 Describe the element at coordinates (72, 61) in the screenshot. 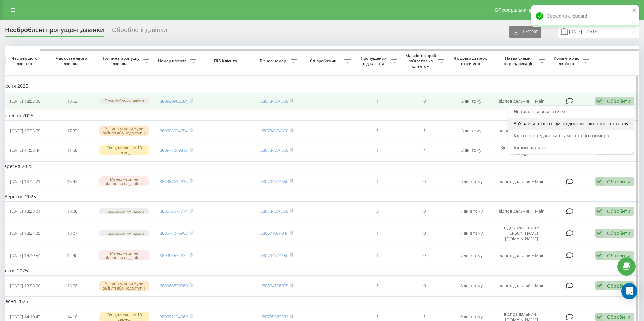

I see `span: Час останнього дзвінка` at that location.